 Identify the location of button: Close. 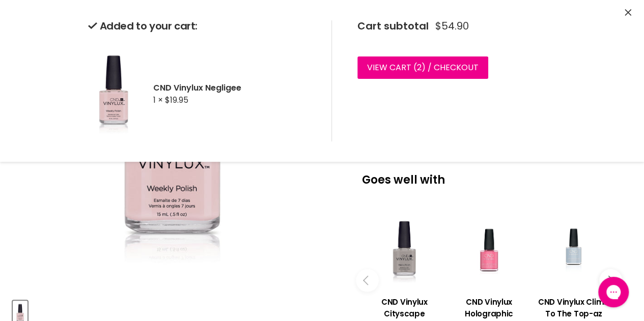
(627, 13).